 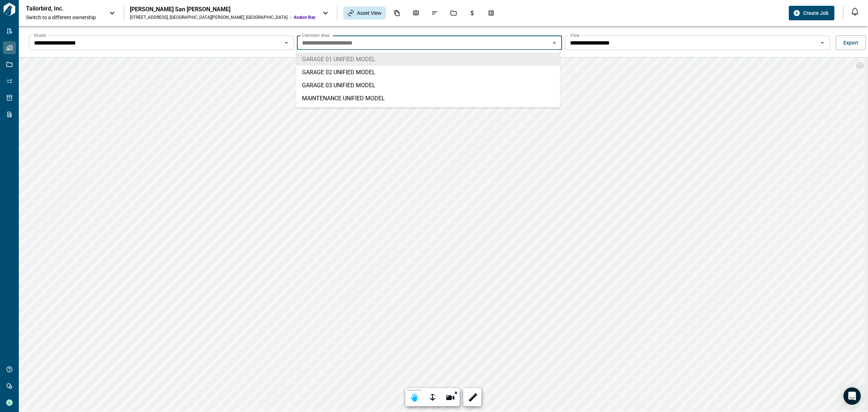 What do you see at coordinates (816, 13) in the screenshot?
I see `span: Create Job` at bounding box center [816, 13].